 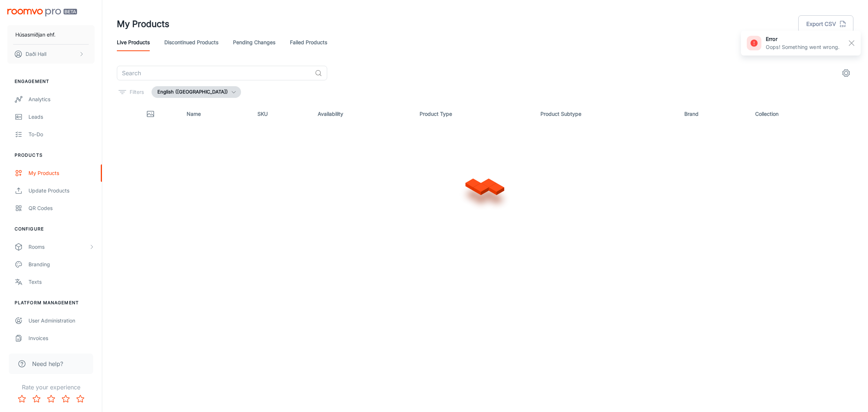 I want to click on div: Branding, so click(x=61, y=265).